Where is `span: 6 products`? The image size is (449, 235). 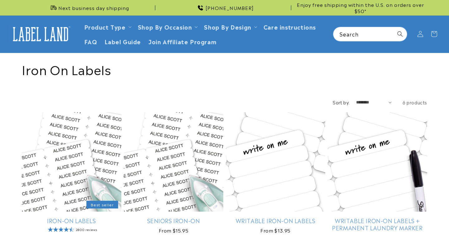 span: 6 products is located at coordinates (414, 102).